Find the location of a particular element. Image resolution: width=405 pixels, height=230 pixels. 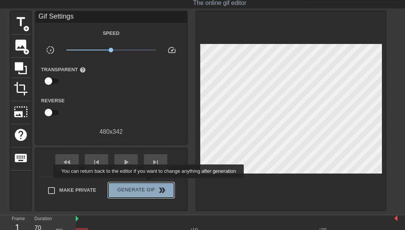

button: Generate Gif is located at coordinates (141, 190).